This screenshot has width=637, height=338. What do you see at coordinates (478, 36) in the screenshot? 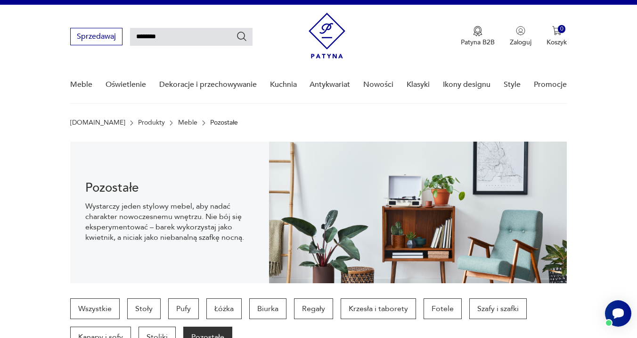
I see `a: Ikona medaluPatyna B2B` at bounding box center [478, 36].